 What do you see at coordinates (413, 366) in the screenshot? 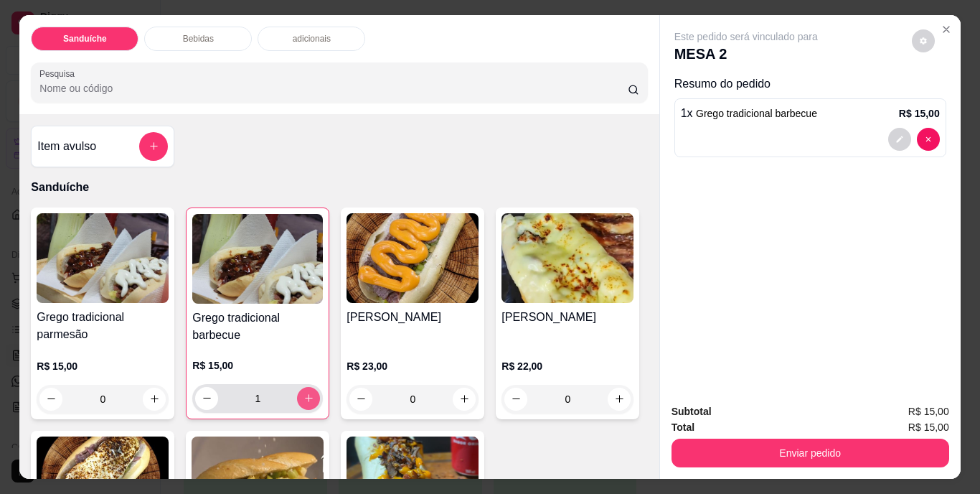
I see `p: R$ 23,00` at bounding box center [413, 366].